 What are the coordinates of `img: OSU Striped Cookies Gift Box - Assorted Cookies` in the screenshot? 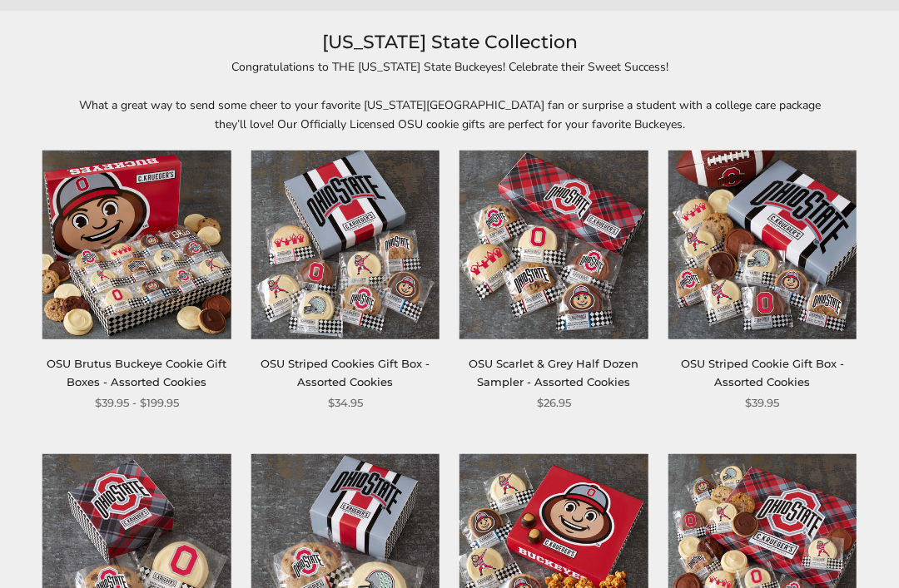 It's located at (345, 246).